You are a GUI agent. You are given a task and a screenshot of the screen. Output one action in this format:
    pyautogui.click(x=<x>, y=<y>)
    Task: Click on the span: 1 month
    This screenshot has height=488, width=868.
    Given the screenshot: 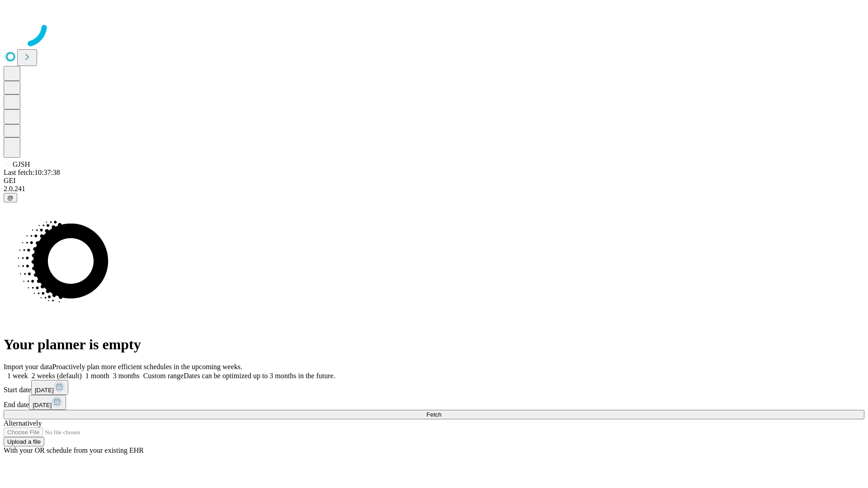 What is the action you would take?
    pyautogui.click(x=97, y=376)
    